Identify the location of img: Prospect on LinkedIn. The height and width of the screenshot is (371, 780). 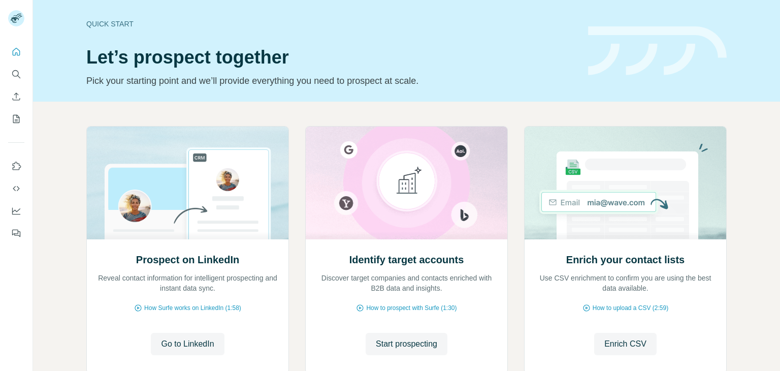
(187, 183).